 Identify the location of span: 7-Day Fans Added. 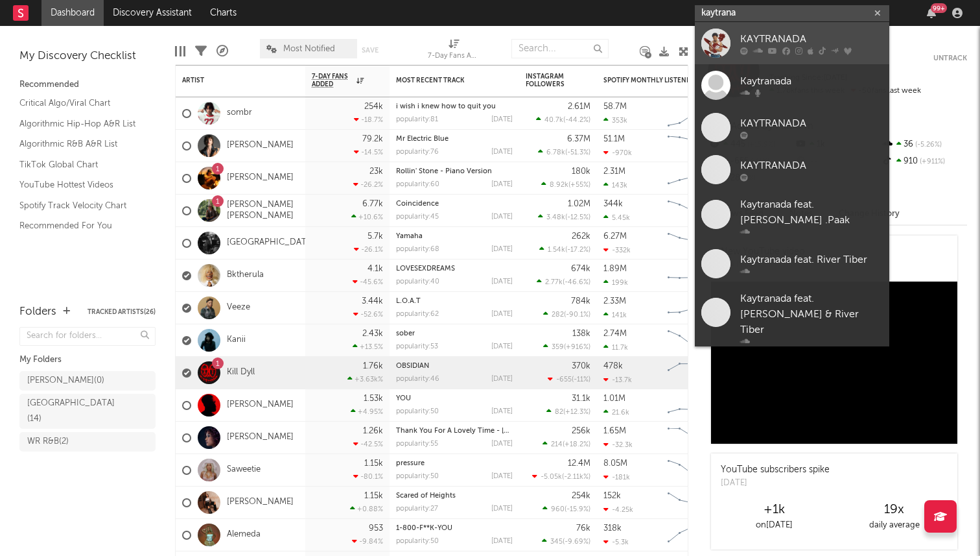
(333, 80).